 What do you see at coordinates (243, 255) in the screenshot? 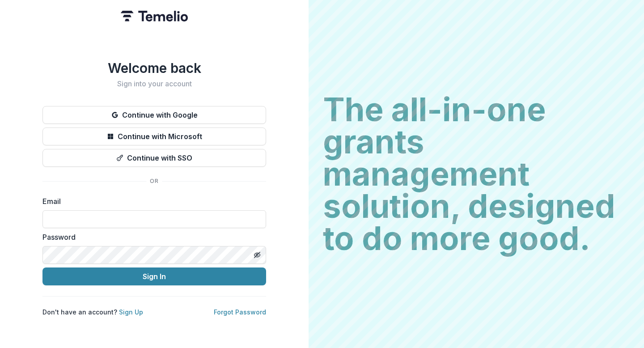
I see `keeper-lock: Open Keeper Popup` at bounding box center [243, 255].